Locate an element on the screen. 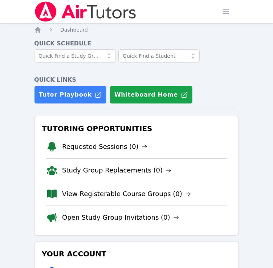 The width and height of the screenshot is (273, 268). a: Tutor Playbook is located at coordinates (70, 95).